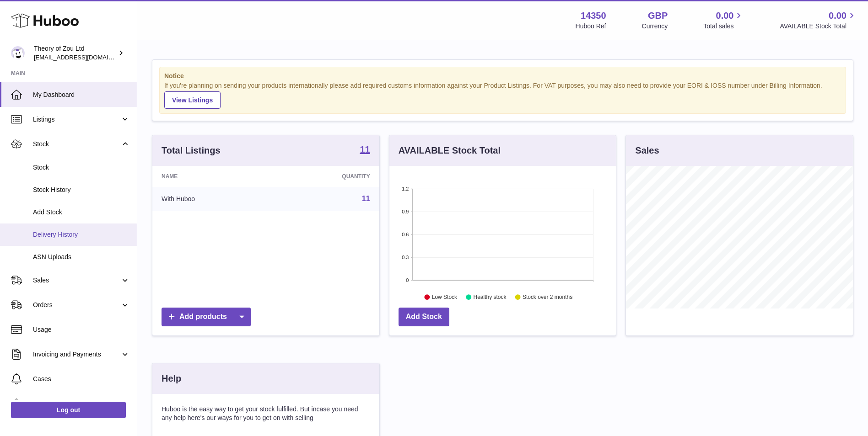 The height and width of the screenshot is (436, 868). I want to click on h3: AVAILABLE Stock Total, so click(449, 150).